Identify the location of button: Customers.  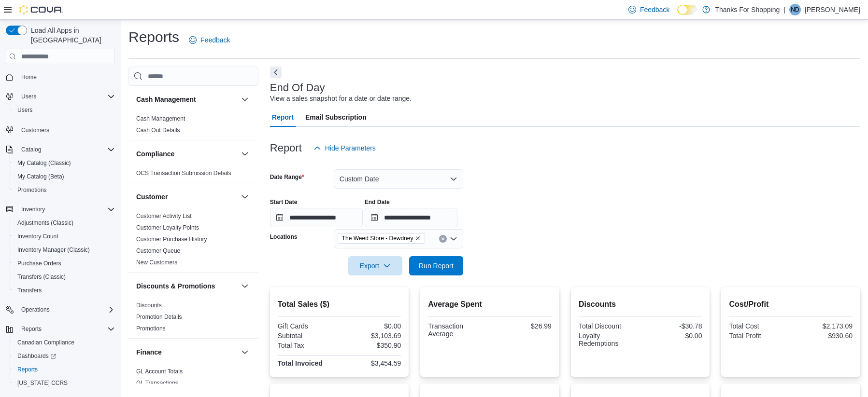
(60, 129).